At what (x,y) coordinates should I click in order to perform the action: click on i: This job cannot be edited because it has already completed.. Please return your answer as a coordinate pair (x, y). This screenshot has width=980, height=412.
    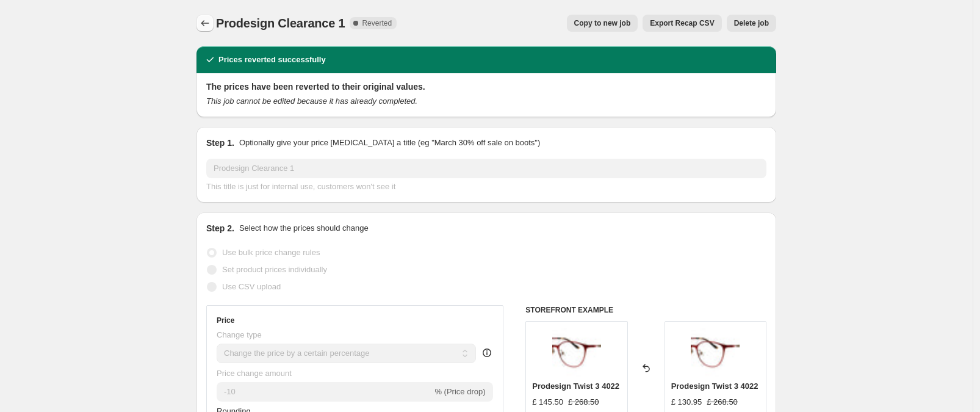
    Looking at the image, I should click on (312, 100).